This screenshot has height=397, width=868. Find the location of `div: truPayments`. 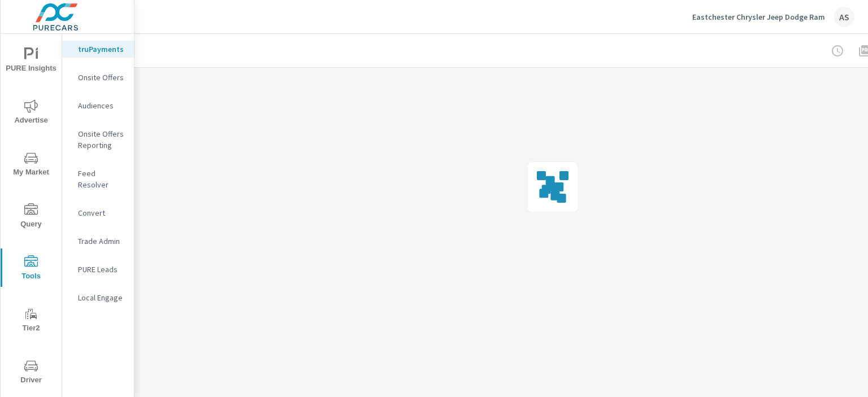

div: truPayments is located at coordinates (98, 49).